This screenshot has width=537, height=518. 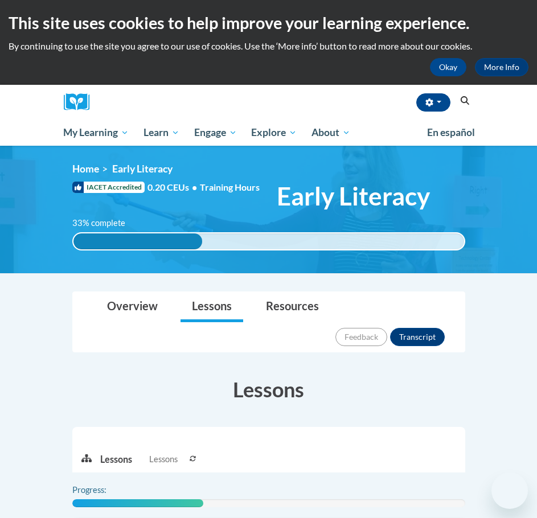 I want to click on a: Resources, so click(x=292, y=307).